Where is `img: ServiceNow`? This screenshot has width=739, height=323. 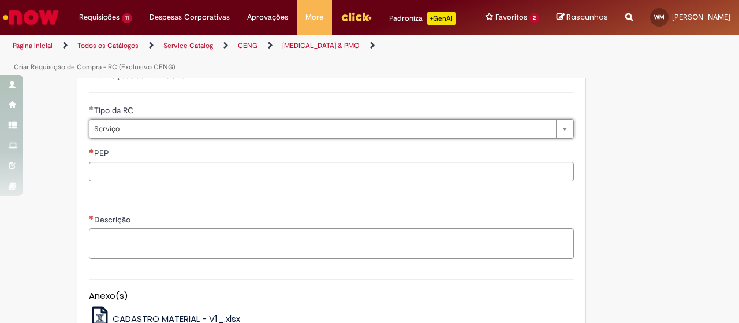
img: ServiceNow is located at coordinates (31, 17).